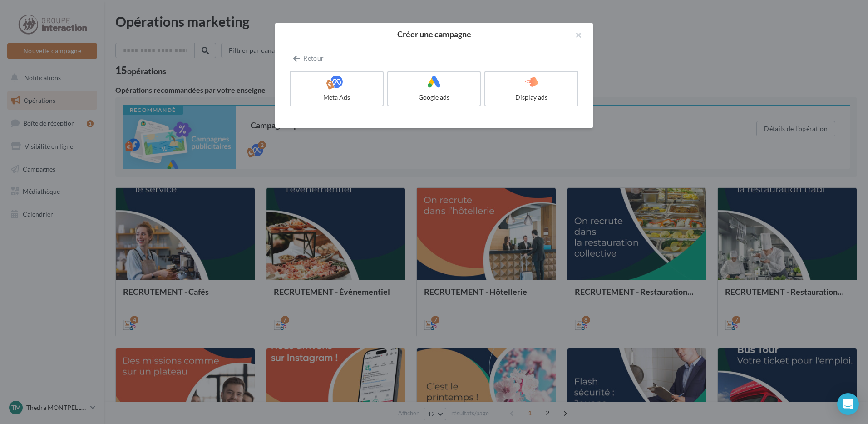  Describe the element at coordinates (531, 97) in the screenshot. I see `div: Display ads` at that location.